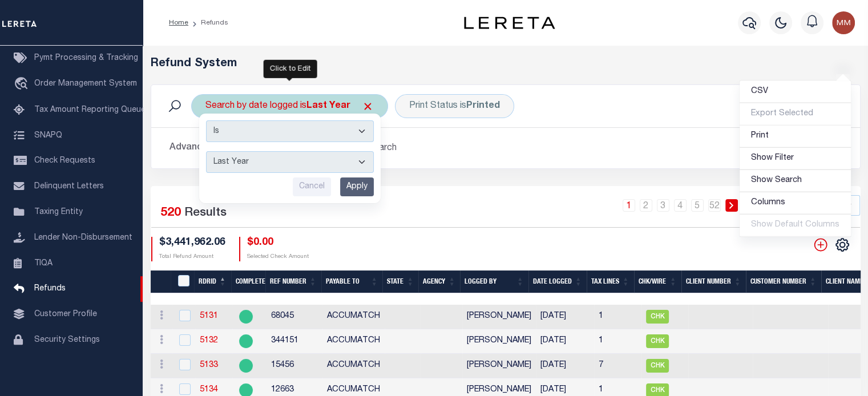 The image size is (868, 396). What do you see at coordinates (182, 282) in the screenshot?
I see `th: RefundDepositRegisterID` at bounding box center [182, 282].